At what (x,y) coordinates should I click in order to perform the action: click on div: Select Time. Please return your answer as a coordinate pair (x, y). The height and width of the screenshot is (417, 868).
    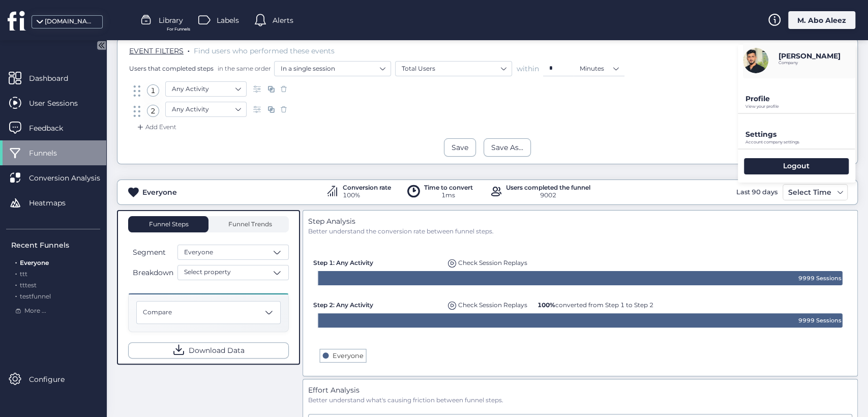
    Looking at the image, I should click on (810, 193).